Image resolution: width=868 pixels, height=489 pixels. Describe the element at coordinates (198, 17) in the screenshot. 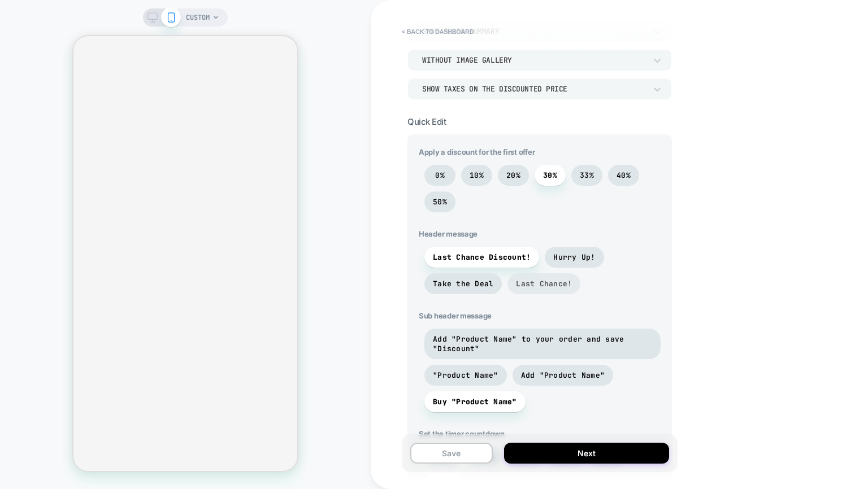

I see `span: CUSTOM` at that location.